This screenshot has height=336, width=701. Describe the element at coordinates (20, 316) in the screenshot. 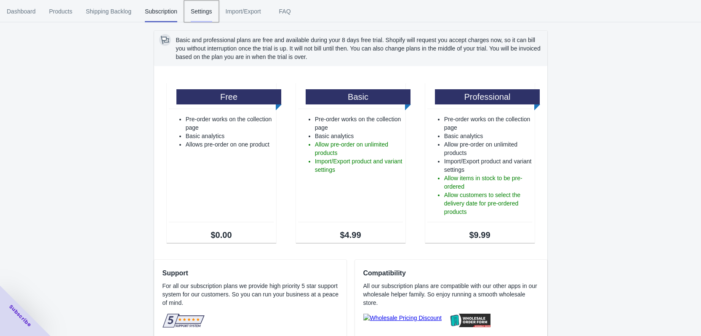

I see `span: Subscribe` at that location.